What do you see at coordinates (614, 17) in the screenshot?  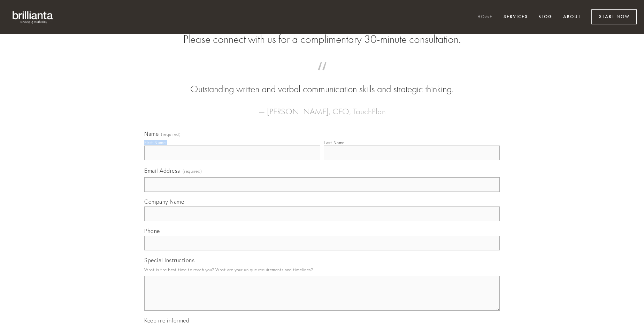 I see `a: Start Now` at bounding box center [614, 17].